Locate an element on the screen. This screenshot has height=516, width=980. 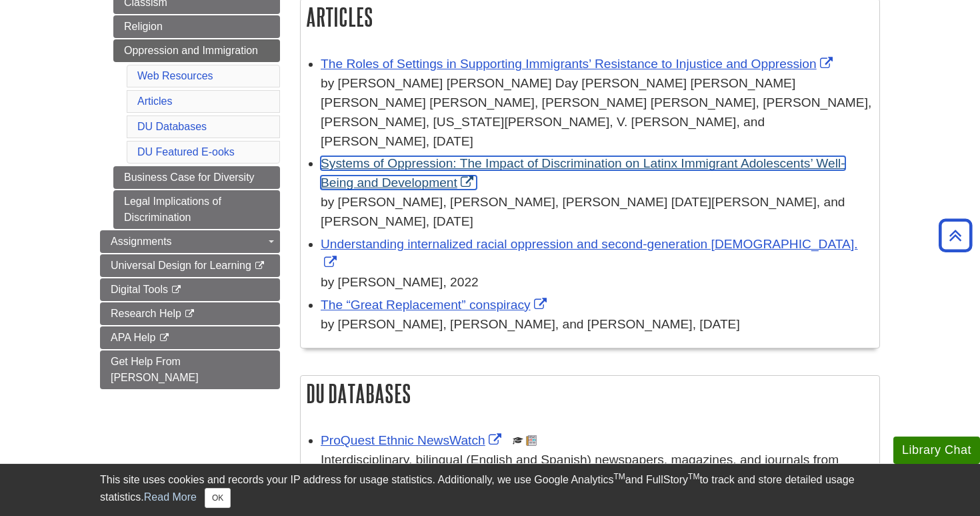
a: Back to Top is located at coordinates (956, 235).